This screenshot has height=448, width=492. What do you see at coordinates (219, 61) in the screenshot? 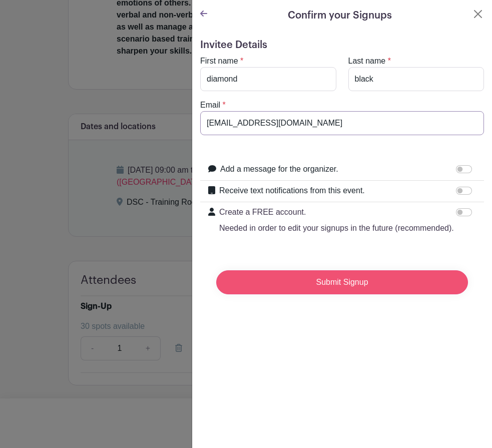
I see `label: First name` at bounding box center [219, 61].